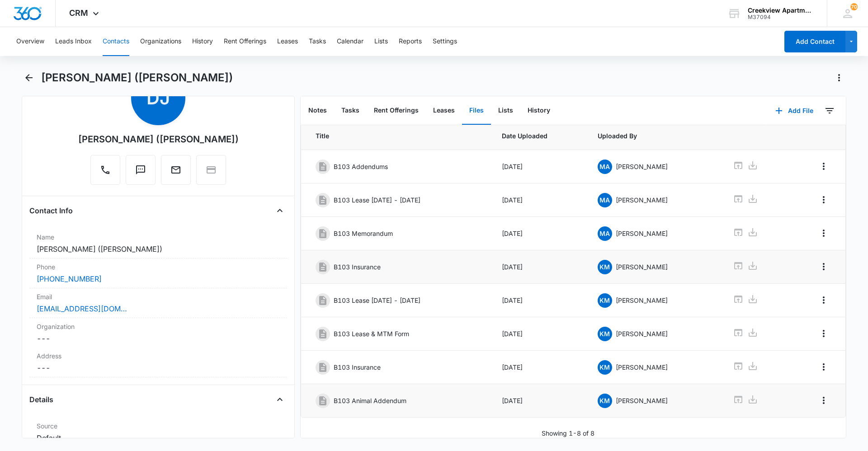  I want to click on button: Contacts, so click(115, 41).